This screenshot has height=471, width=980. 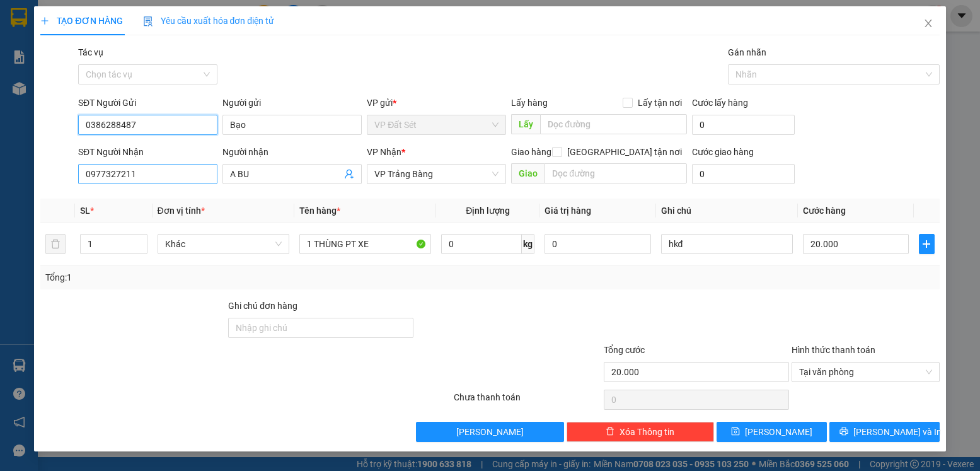 What do you see at coordinates (529, 103) in the screenshot?
I see `span: Lấy hàng` at bounding box center [529, 103].